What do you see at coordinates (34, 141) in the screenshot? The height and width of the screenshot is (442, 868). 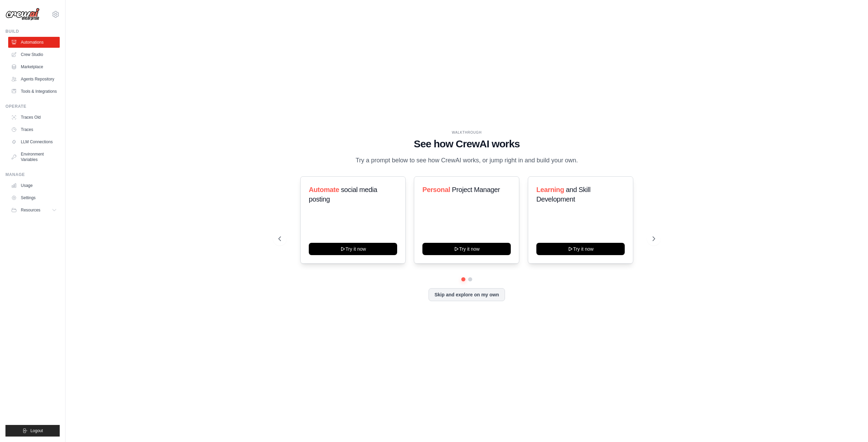 I see `a: LLM Connections` at bounding box center [34, 141].